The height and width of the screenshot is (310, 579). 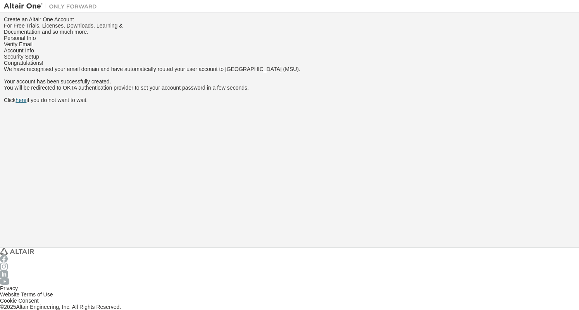 I want to click on div: You will be redirected to OKTA authentication provider to set your account password in a few seco..., so click(x=289, y=88).